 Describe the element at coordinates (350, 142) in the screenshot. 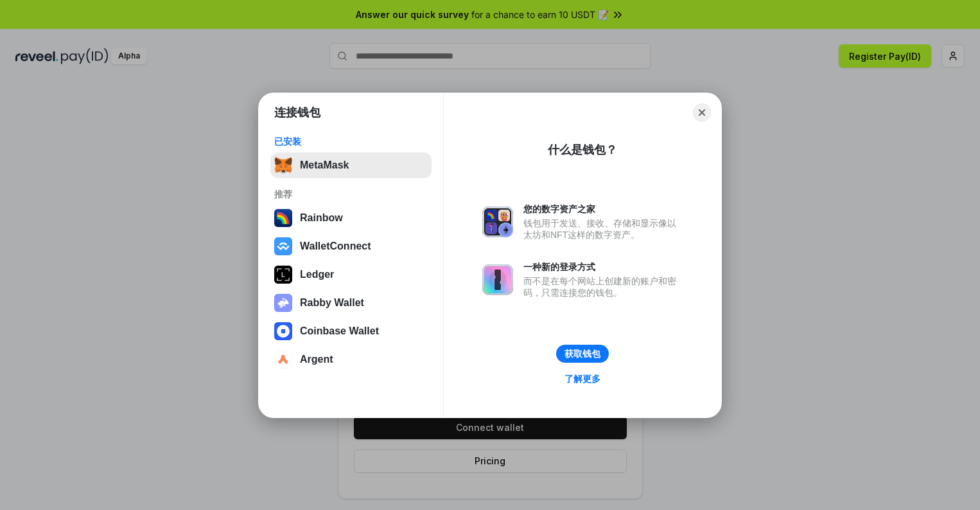

I see `div: 已安装` at that location.